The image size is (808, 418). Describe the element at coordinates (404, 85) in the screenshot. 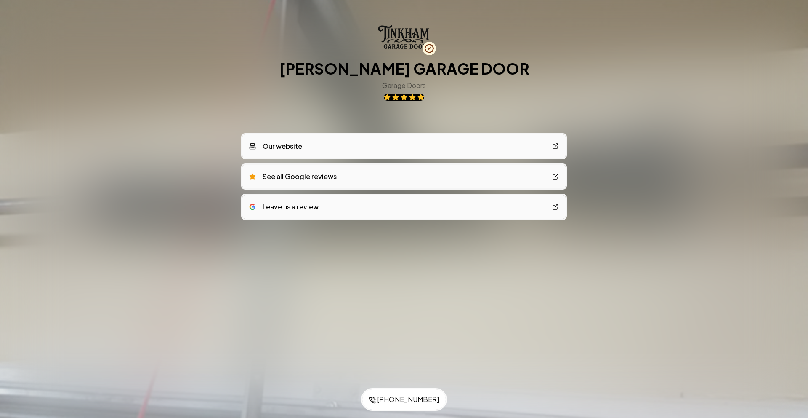

I see `h3: Garage Doors` at that location.